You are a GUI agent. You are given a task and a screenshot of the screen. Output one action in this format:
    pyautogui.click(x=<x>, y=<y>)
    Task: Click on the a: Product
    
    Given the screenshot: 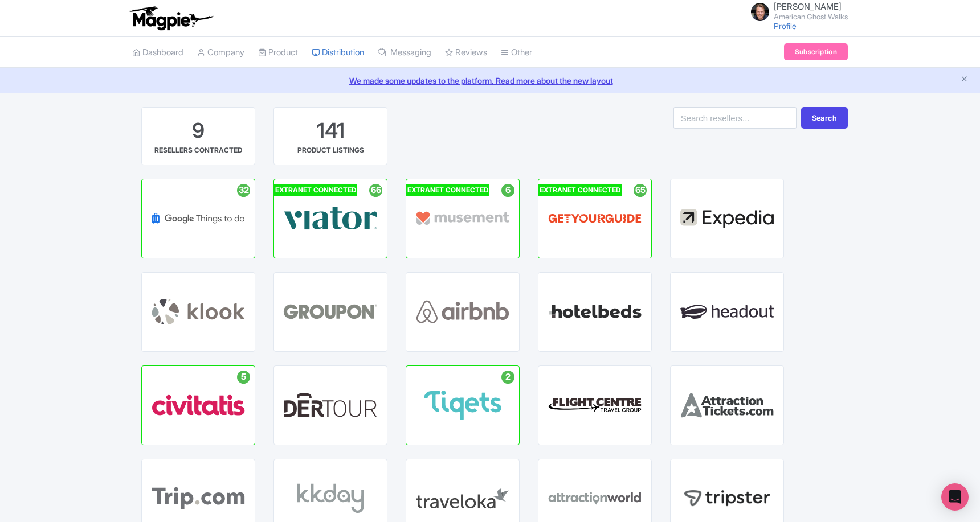 What is the action you would take?
    pyautogui.click(x=278, y=52)
    